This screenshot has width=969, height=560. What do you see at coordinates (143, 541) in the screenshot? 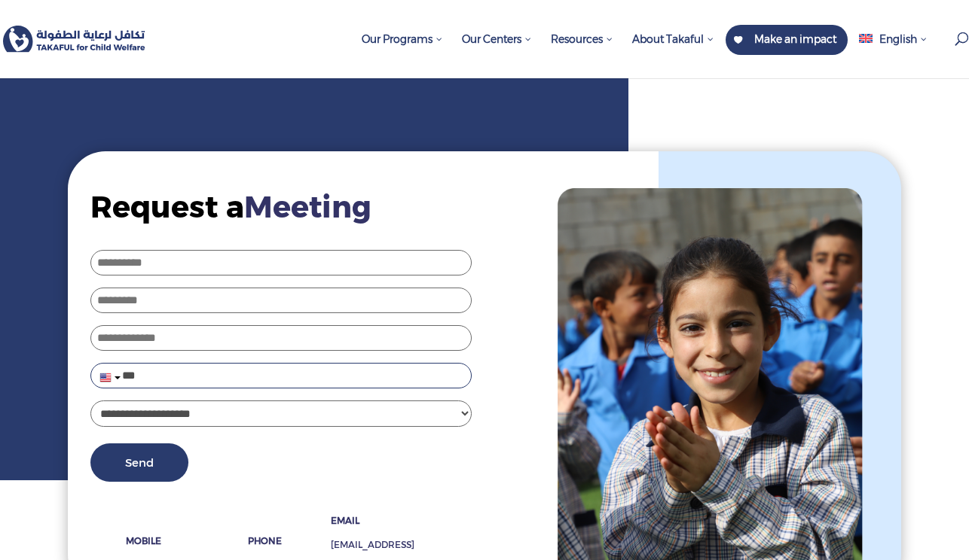
I see `a: MOBILE` at bounding box center [143, 541].